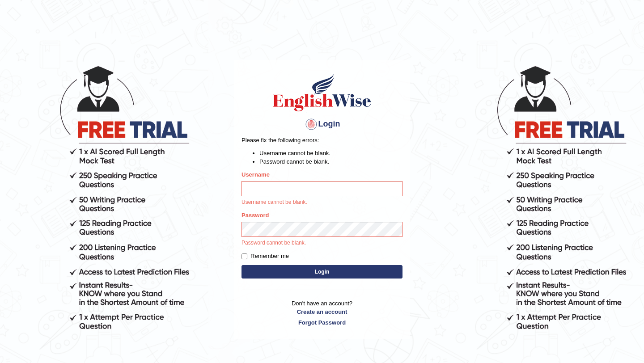  What do you see at coordinates (322, 313) in the screenshot?
I see `p: Don't have an account?` at bounding box center [322, 313].